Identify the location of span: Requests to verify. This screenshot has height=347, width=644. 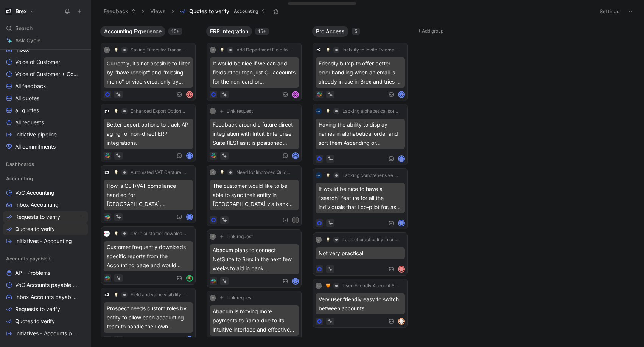
(37, 309).